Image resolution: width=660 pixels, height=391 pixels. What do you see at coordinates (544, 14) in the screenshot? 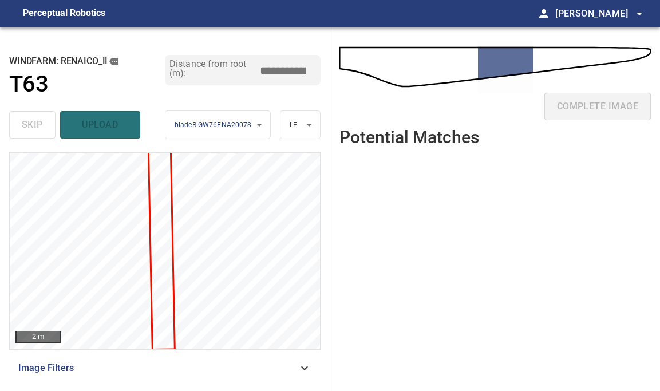
I see `span: person` at bounding box center [544, 14].